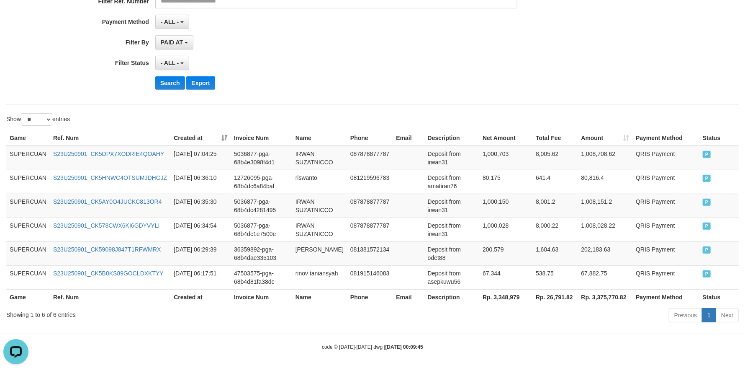 The image size is (745, 371). Describe the element at coordinates (605, 158) in the screenshot. I see `td: 1,008,708.62` at that location.